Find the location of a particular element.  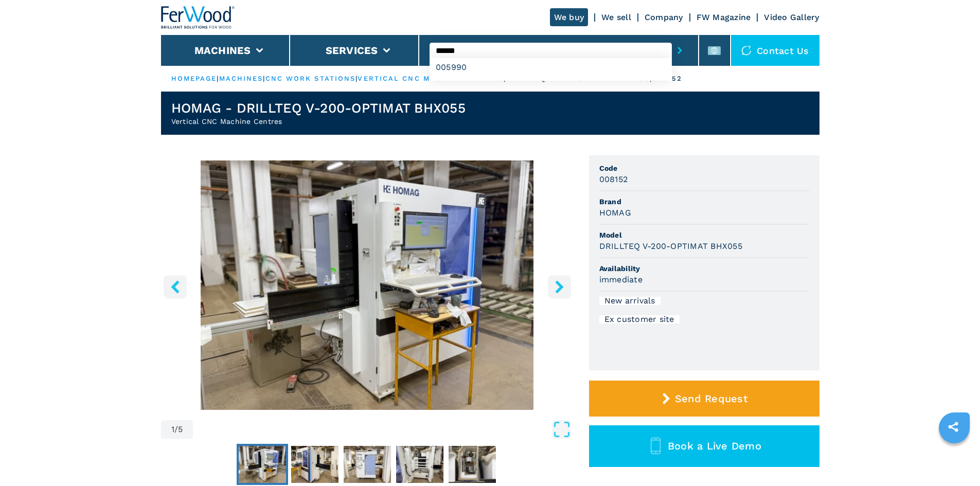

a: HOMEPAGE is located at coordinates (194, 78).